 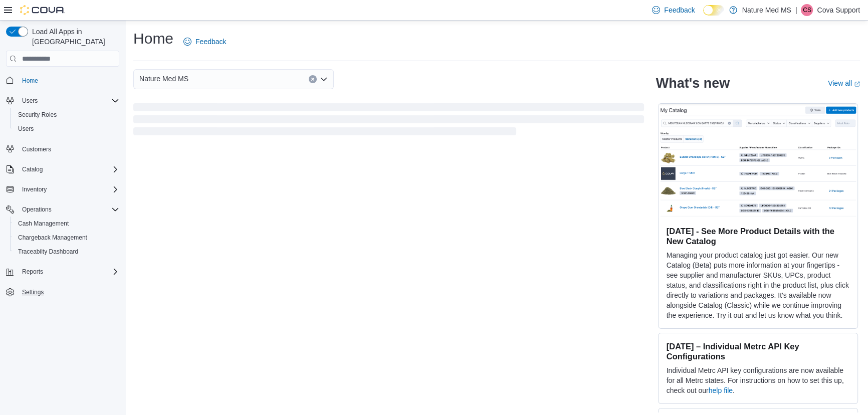 What do you see at coordinates (30, 81) in the screenshot?
I see `a: Home` at bounding box center [30, 81].